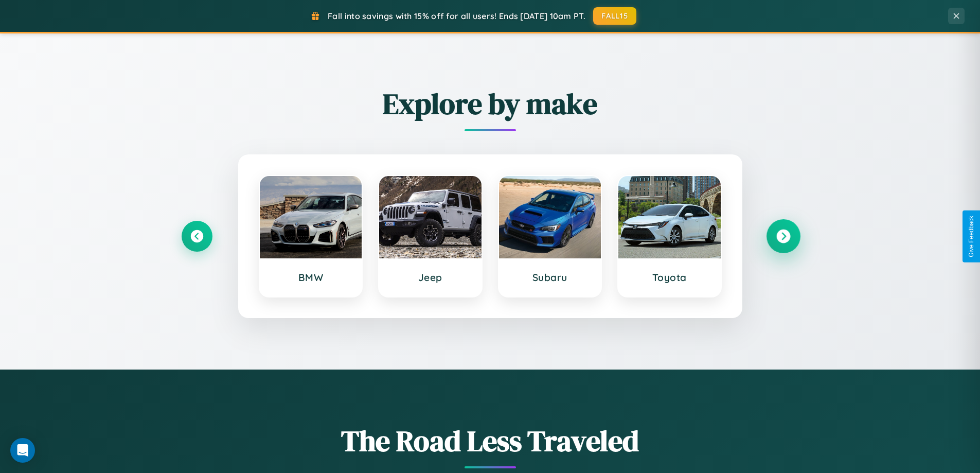 The width and height of the screenshot is (980, 473). Describe the element at coordinates (614, 16) in the screenshot. I see `button: FALL15` at that location.